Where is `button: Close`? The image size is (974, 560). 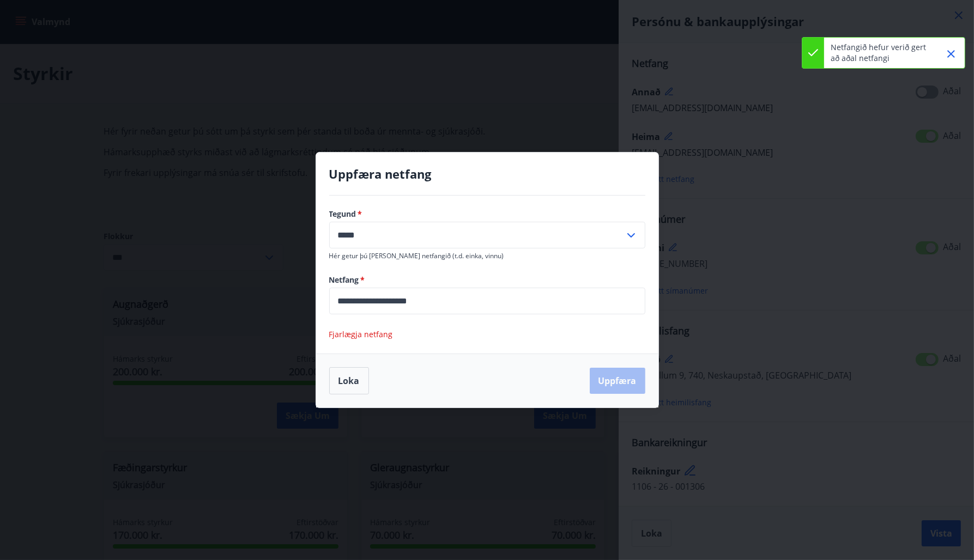
button: Close is located at coordinates (951, 54).